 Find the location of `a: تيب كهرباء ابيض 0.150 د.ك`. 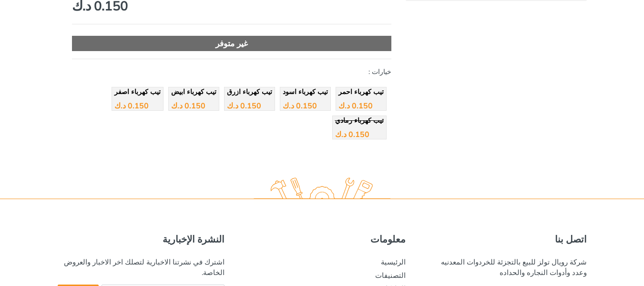

a: تيب كهرباء ابيض 0.150 د.ك is located at coordinates (193, 99).